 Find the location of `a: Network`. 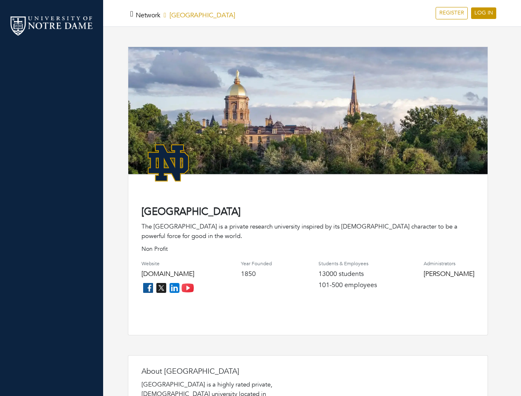

a: Network is located at coordinates (148, 15).